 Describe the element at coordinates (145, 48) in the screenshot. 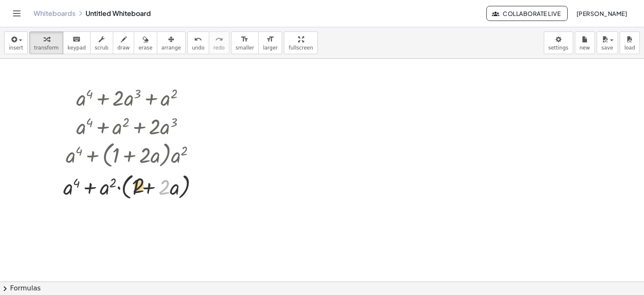

I see `span: erase` at that location.